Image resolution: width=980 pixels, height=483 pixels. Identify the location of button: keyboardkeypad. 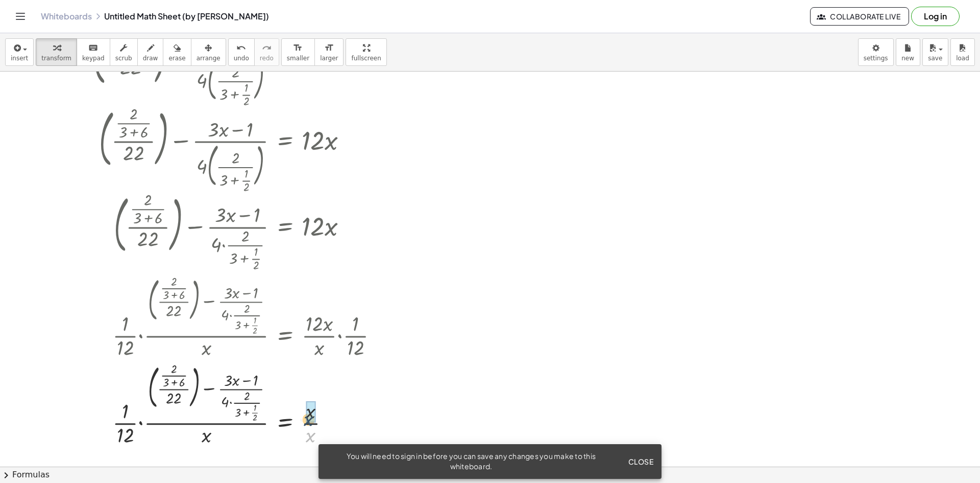
(93, 52).